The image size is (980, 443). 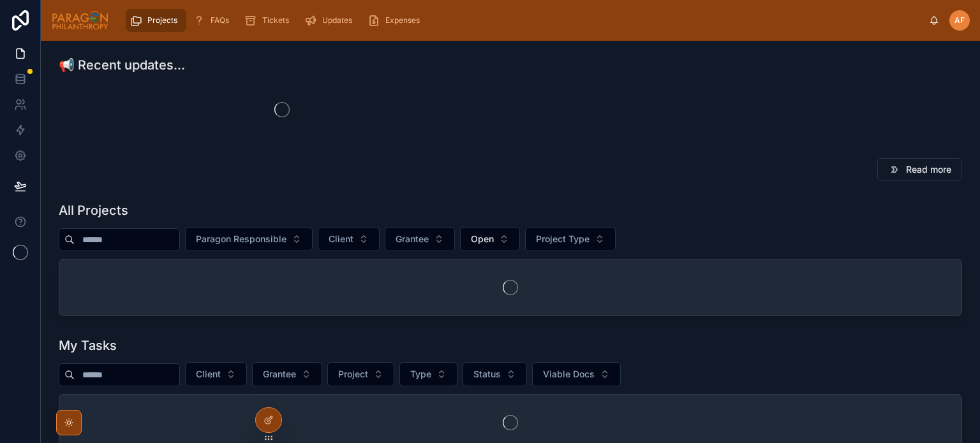 What do you see at coordinates (483, 239) in the screenshot?
I see `span: Open` at bounding box center [483, 239].